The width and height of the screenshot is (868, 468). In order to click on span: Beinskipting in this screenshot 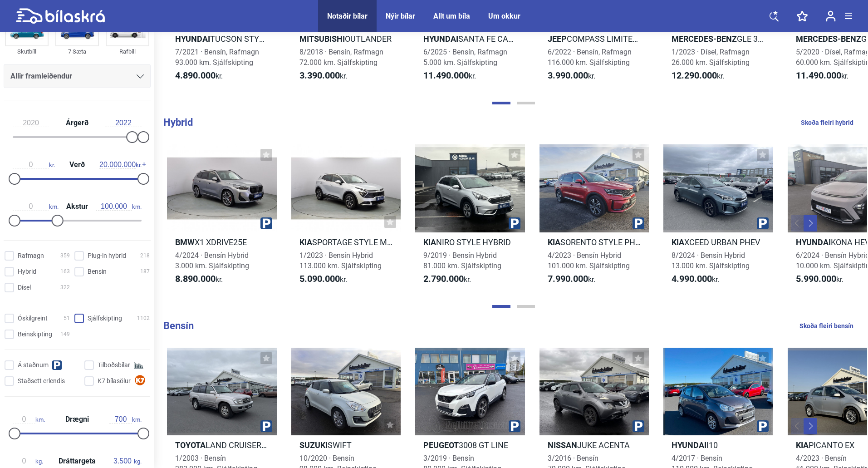, I will do `click(35, 334)`.